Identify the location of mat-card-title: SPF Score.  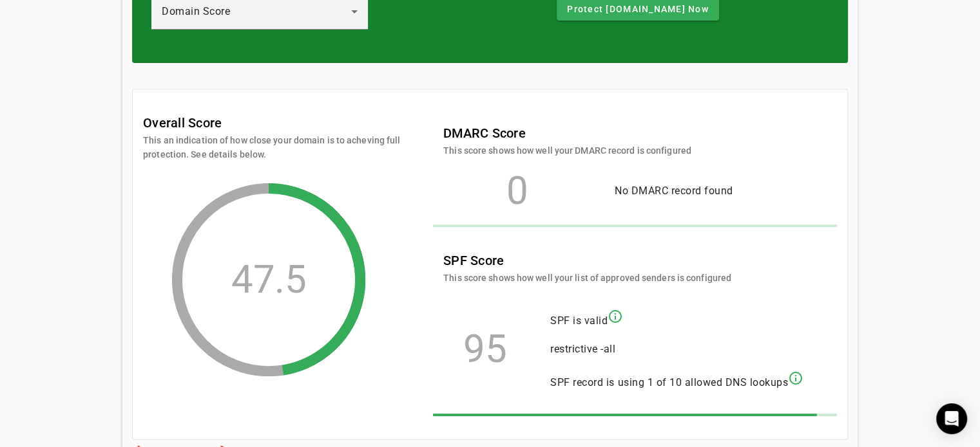
(587, 261).